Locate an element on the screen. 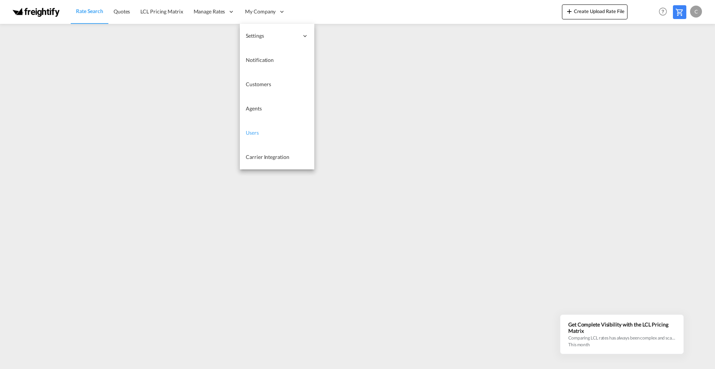 This screenshot has height=369, width=715. a: Notification is located at coordinates (277, 60).